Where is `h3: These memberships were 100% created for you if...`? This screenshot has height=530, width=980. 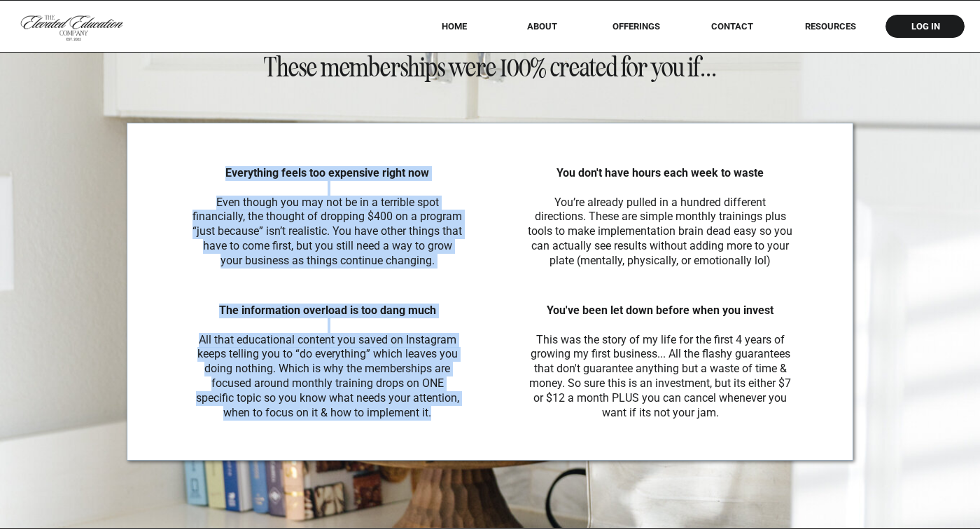 h3: These memberships were 100% created for you if... is located at coordinates (490, 68).